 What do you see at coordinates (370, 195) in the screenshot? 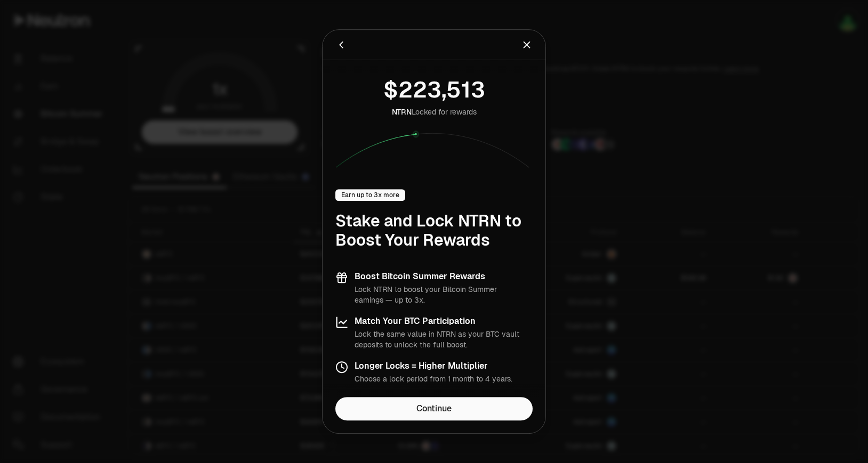
I see `div: Earn up to 3x more` at bounding box center [370, 195].